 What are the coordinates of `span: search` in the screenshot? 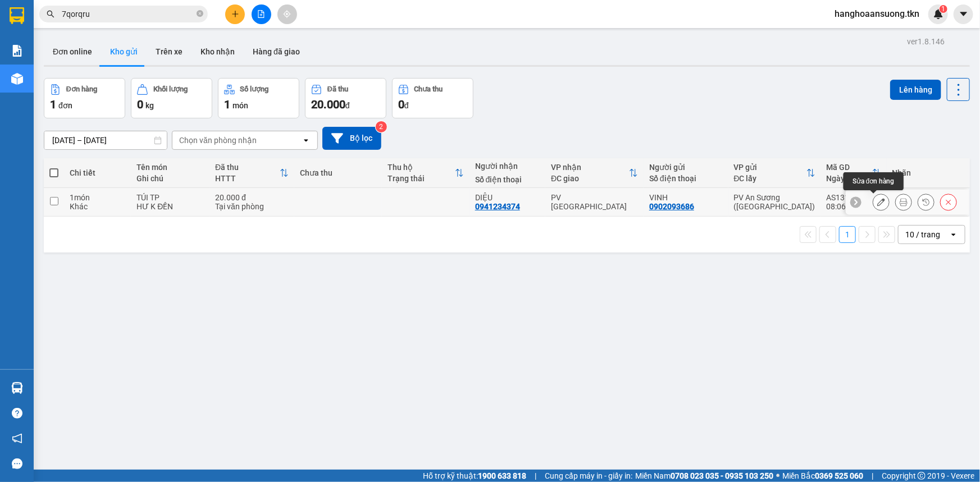 It's located at (51, 14).